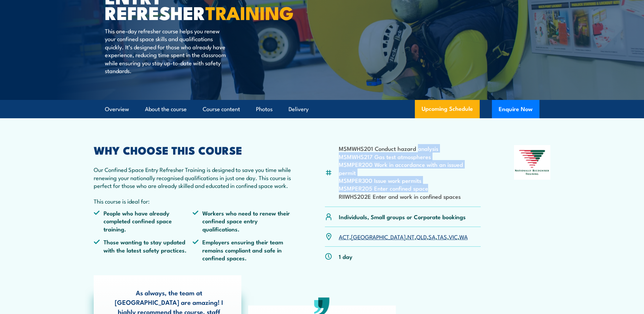 Image resolution: width=644 pixels, height=314 pixels. Describe the element at coordinates (453, 236) in the screenshot. I see `a: VIC` at that location.